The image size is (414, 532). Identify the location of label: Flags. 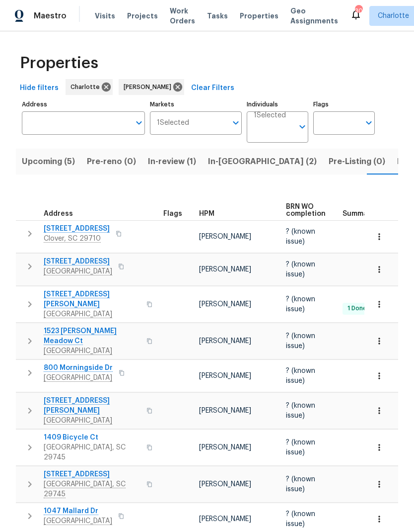
(345, 104).